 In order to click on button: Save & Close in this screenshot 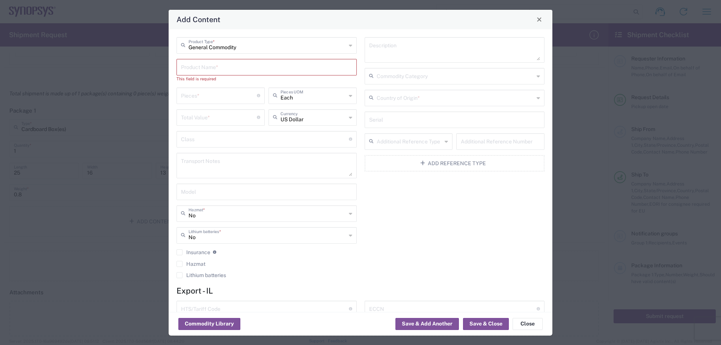, I will do `click(486, 324)`.